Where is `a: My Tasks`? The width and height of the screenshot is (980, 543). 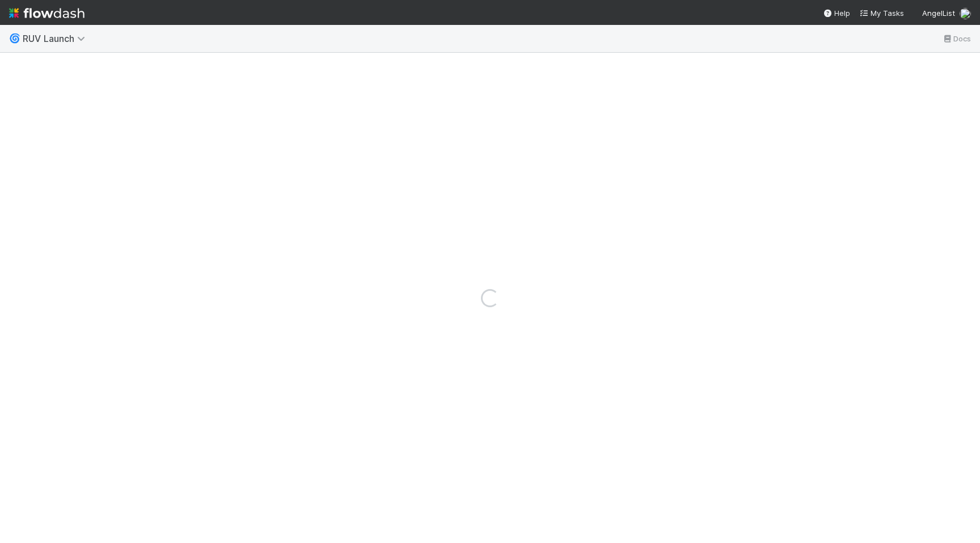 a: My Tasks is located at coordinates (881, 14).